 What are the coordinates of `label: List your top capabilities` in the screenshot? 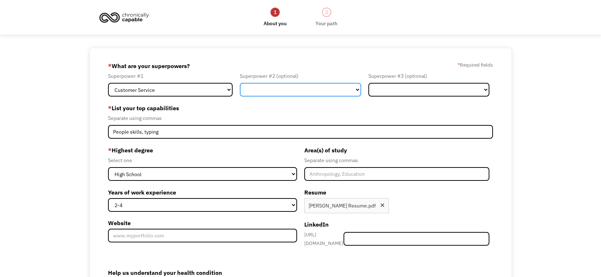 It's located at (301, 108).